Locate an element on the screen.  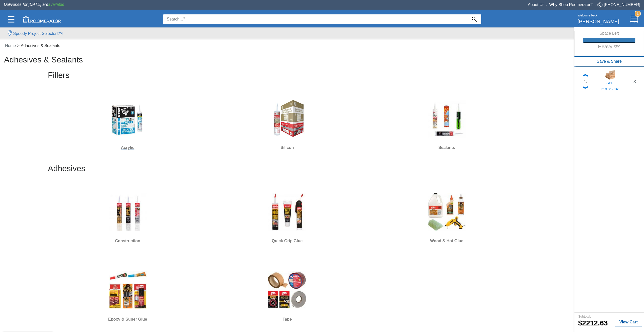
small: $59 is located at coordinates (617, 47).